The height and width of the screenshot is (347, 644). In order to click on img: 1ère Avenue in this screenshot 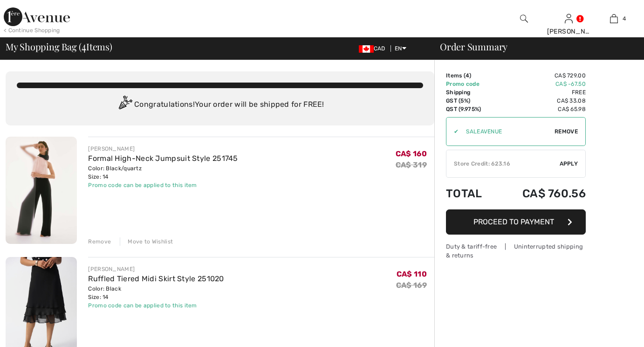, I will do `click(37, 16)`.